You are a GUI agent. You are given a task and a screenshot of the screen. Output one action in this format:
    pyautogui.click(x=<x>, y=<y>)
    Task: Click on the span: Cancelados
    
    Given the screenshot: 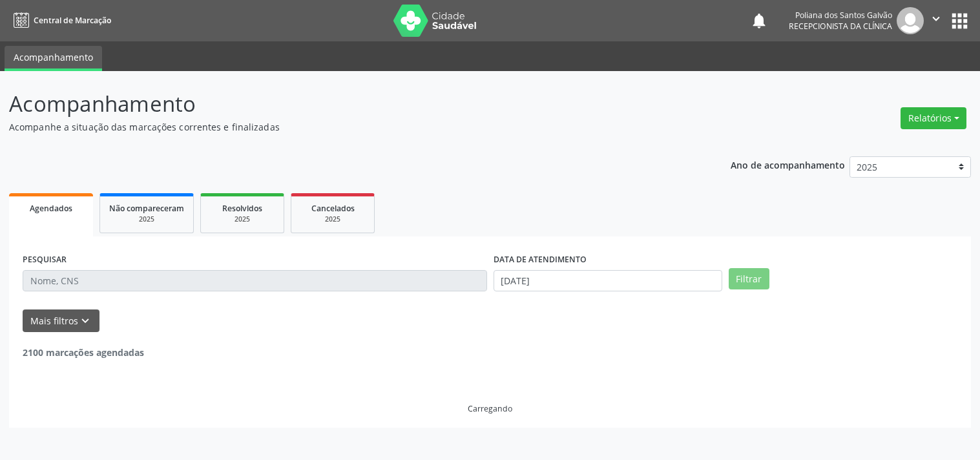 What is the action you would take?
    pyautogui.click(x=333, y=208)
    